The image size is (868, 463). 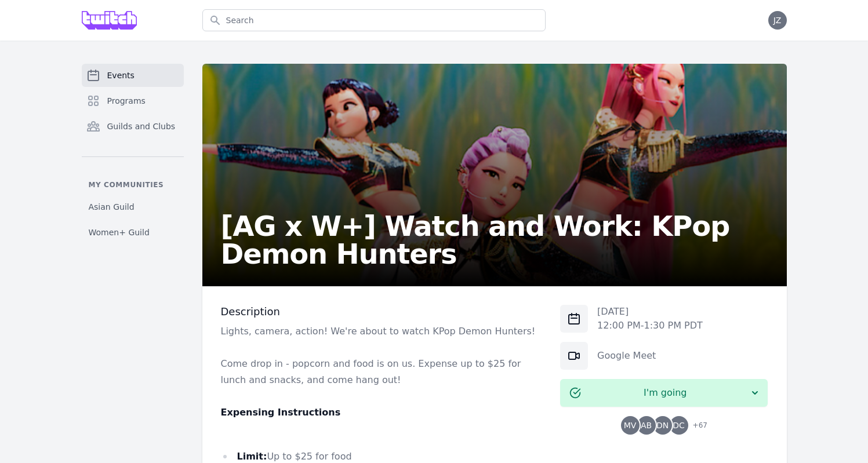 What do you see at coordinates (665, 393) in the screenshot?
I see `span: I'm going` at bounding box center [665, 393].